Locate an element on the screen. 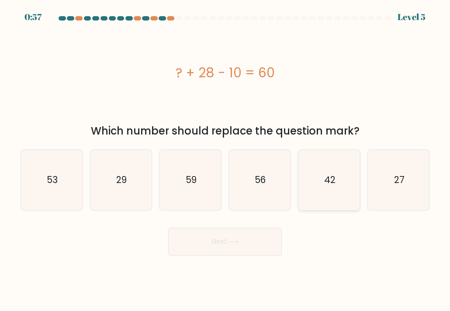  text: 42 is located at coordinates (329, 179).